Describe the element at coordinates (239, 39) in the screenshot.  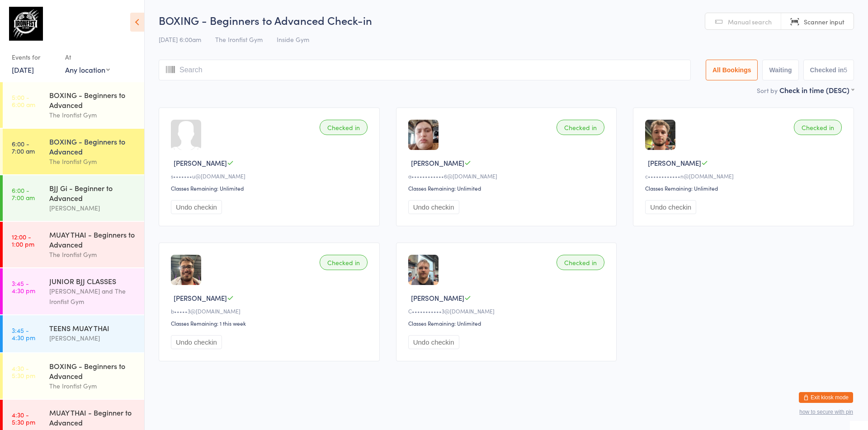
I see `span: The Ironfist Gym` at that location.